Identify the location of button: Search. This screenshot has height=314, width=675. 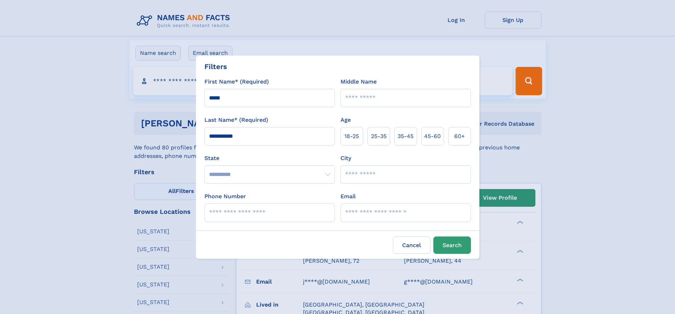
(452, 245).